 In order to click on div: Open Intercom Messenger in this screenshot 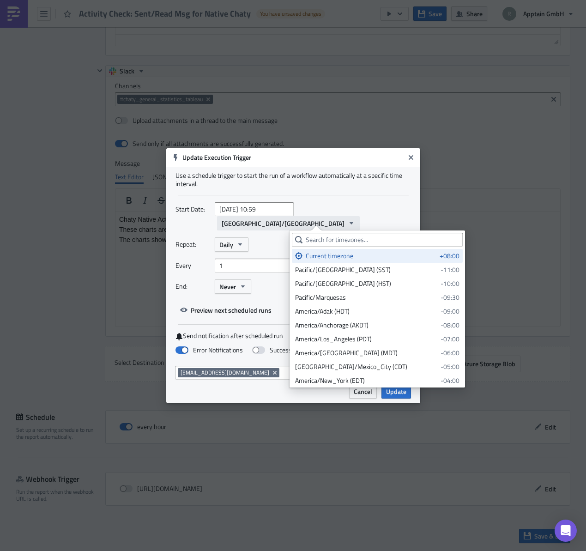, I will do `click(566, 531)`.